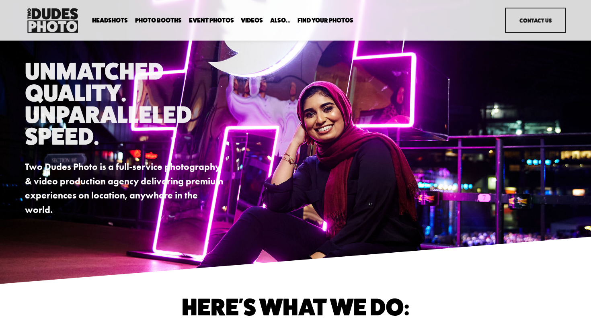  What do you see at coordinates (296, 307) in the screenshot?
I see `h1: Here's What We do:` at bounding box center [296, 307].